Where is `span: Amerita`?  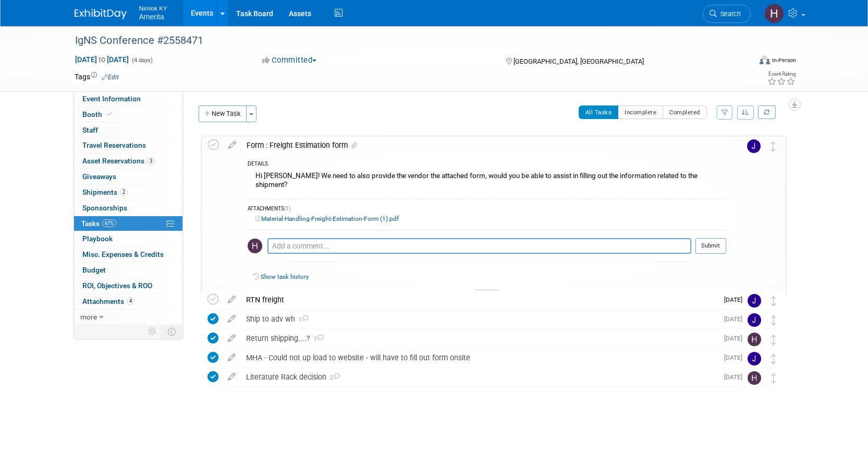 span: Amerita is located at coordinates (152, 17).